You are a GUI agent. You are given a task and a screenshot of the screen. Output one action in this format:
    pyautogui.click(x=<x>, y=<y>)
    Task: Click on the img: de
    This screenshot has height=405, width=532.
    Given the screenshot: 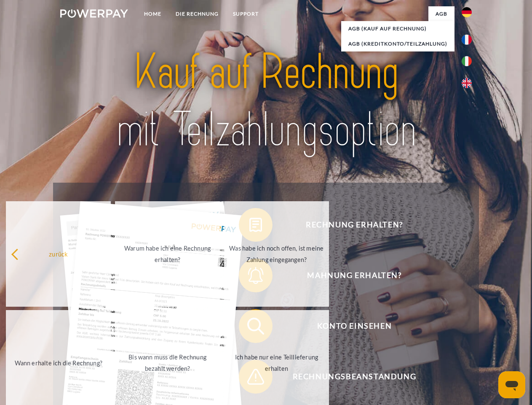 What is the action you would take?
    pyautogui.click(x=467, y=12)
    